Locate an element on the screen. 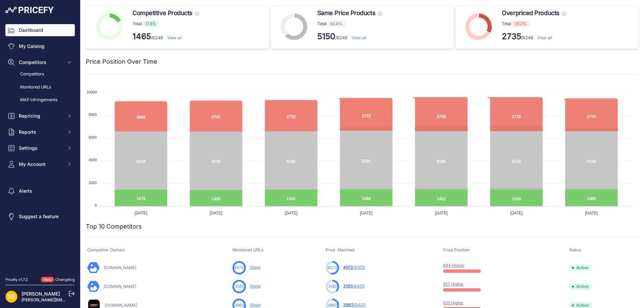  div: Pricefy v1.7.2 is located at coordinates (16, 279).